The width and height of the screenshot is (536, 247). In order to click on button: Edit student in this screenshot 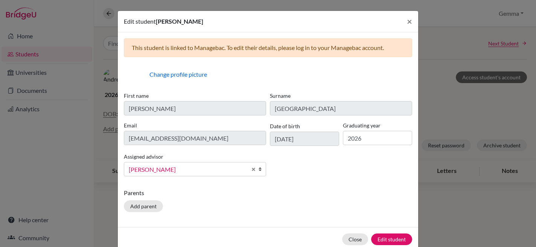, I will do `click(392, 240)`.